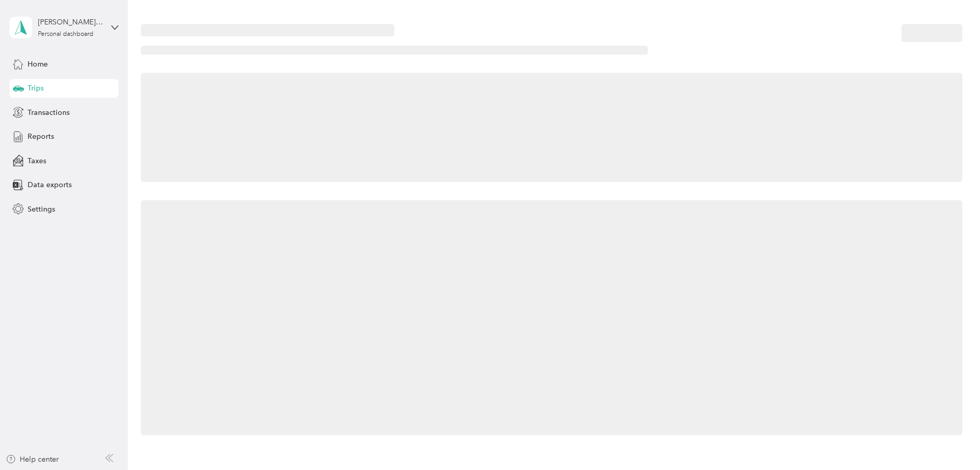  I want to click on div: Help center, so click(33, 459).